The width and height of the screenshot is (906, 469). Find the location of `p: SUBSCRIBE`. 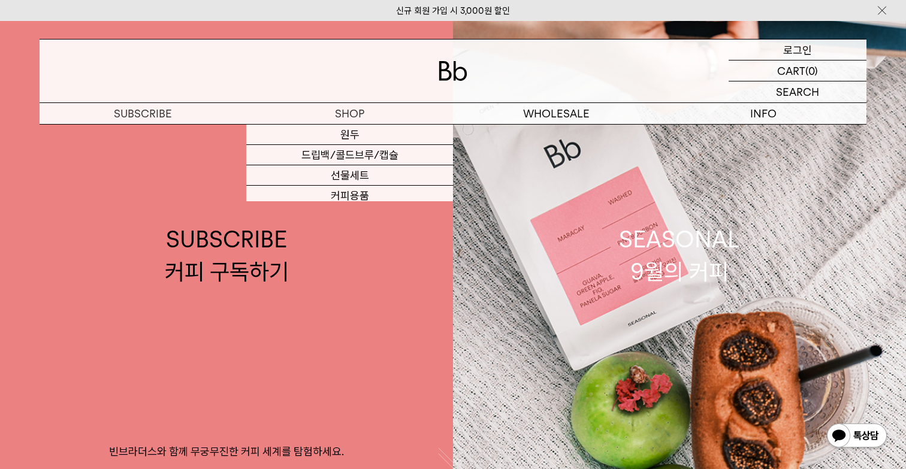

p: SUBSCRIBE is located at coordinates (143, 113).